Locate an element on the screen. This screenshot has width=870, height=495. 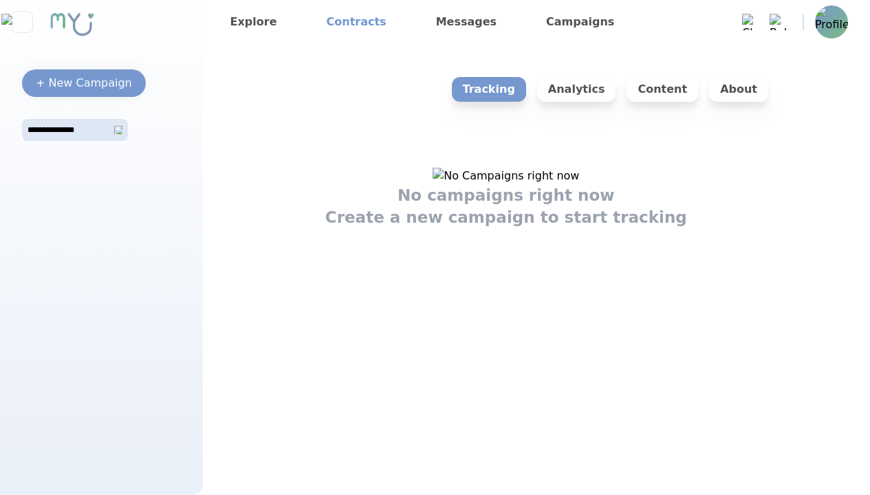
img: Profile is located at coordinates (832, 22).